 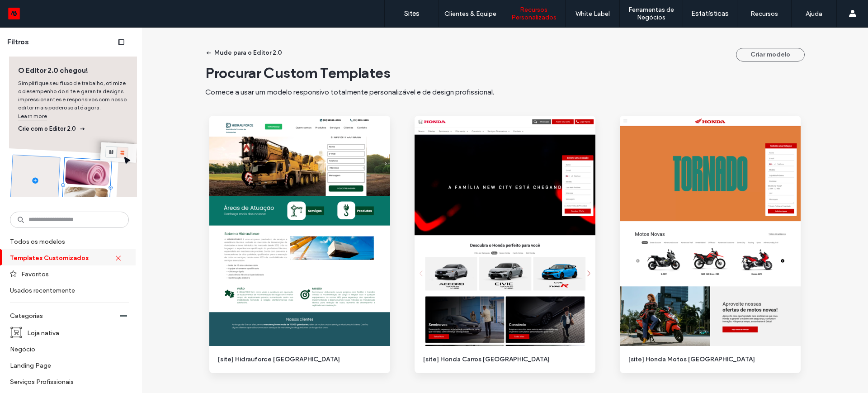 What do you see at coordinates (16, 332) in the screenshot?
I see `img: i_cart_boxed` at bounding box center [16, 332].